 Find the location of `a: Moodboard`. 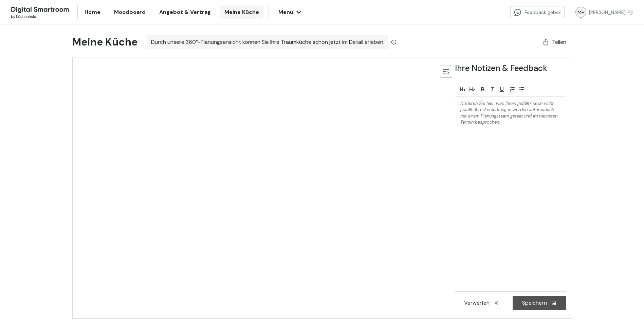

a: Moodboard is located at coordinates (130, 12).